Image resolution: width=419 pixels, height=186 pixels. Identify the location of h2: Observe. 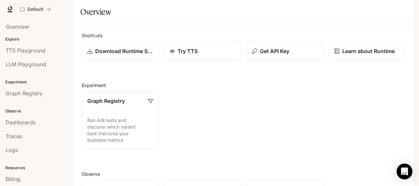
(244, 173).